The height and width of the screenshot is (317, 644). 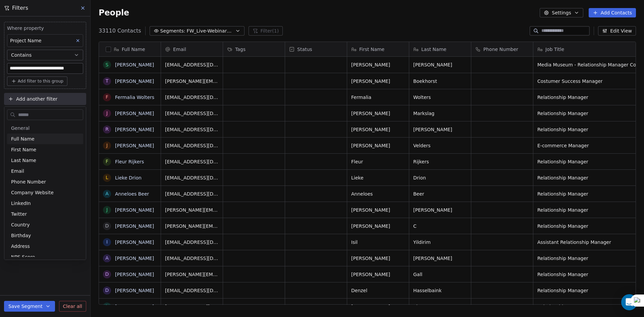 I want to click on span: Twitter, so click(x=19, y=214).